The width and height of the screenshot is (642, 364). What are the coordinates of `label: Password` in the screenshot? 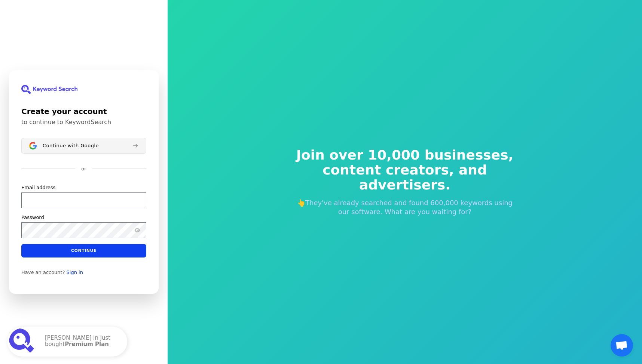 It's located at (33, 217).